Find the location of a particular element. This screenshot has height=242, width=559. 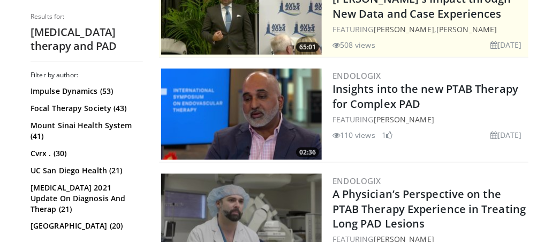

span: 65:01 is located at coordinates (307, 47).